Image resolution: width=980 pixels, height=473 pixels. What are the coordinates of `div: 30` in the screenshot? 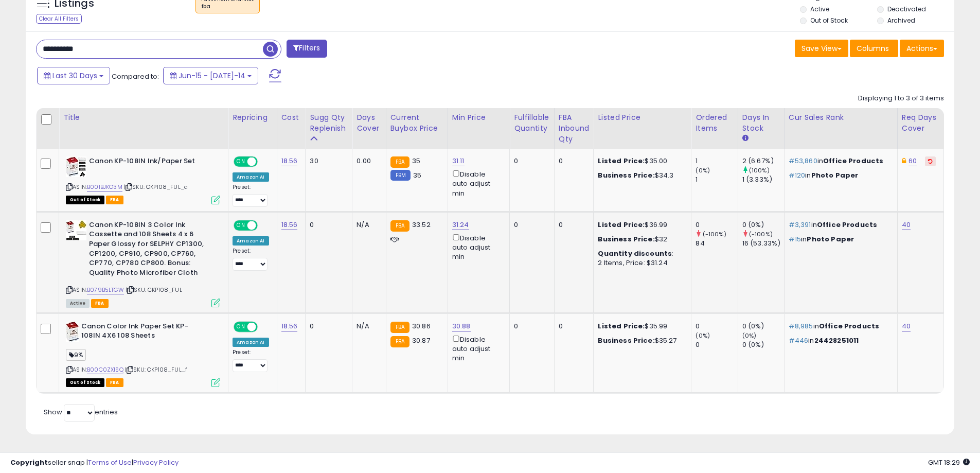 It's located at (327, 161).